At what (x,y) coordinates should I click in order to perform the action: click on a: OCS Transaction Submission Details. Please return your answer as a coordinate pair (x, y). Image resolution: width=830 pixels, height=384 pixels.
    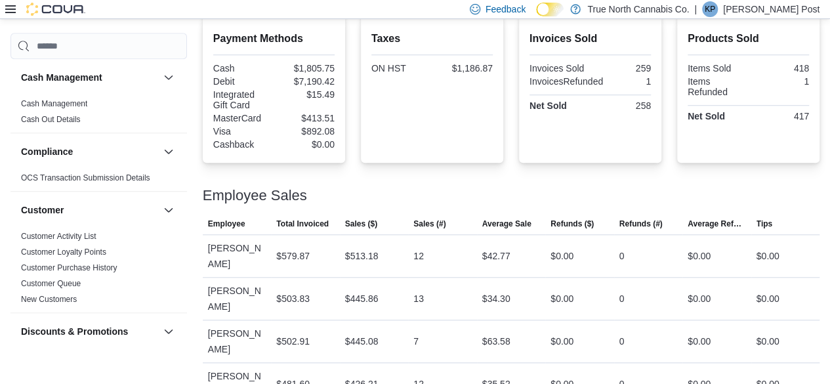
    Looking at the image, I should click on (85, 178).